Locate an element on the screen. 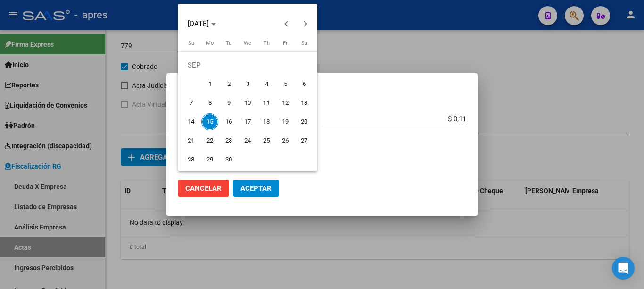  span: 9 is located at coordinates (229, 103).